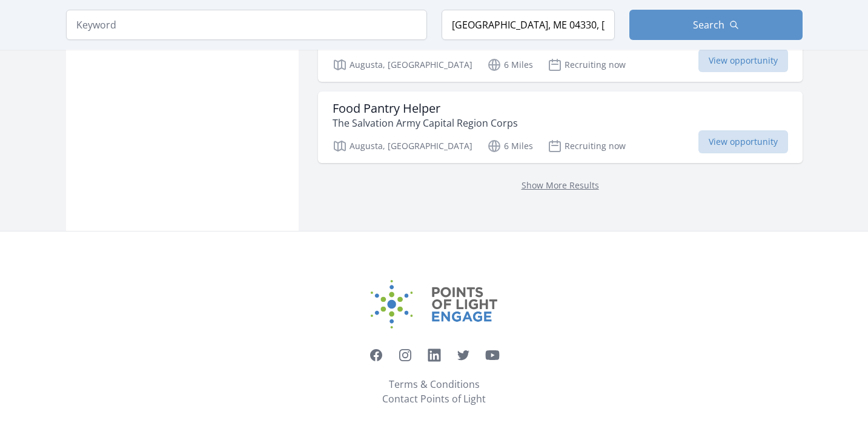 The height and width of the screenshot is (440, 868). What do you see at coordinates (708, 24) in the screenshot?
I see `span: Search` at bounding box center [708, 24].